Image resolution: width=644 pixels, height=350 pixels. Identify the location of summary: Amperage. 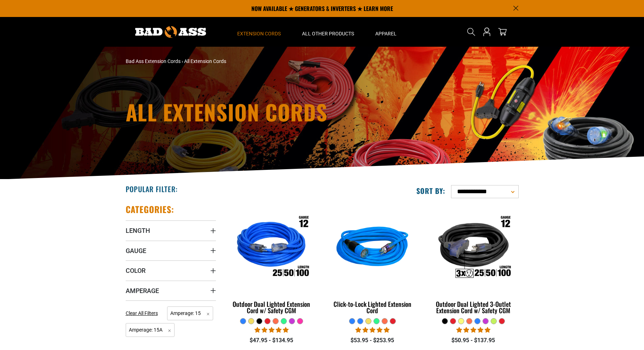
(171, 291).